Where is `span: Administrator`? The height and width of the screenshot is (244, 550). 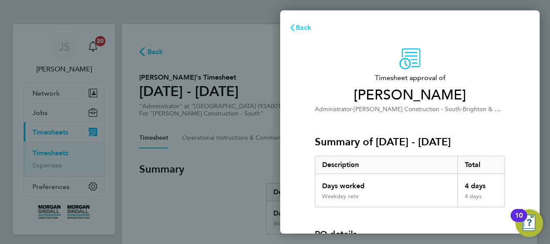
span: Administrator is located at coordinates (334, 109).